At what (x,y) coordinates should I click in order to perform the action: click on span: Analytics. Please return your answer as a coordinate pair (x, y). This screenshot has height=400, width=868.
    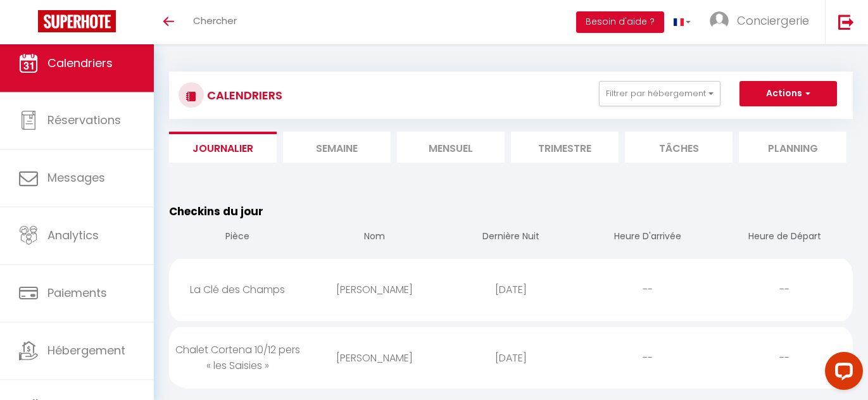
    Looking at the image, I should click on (73, 235).